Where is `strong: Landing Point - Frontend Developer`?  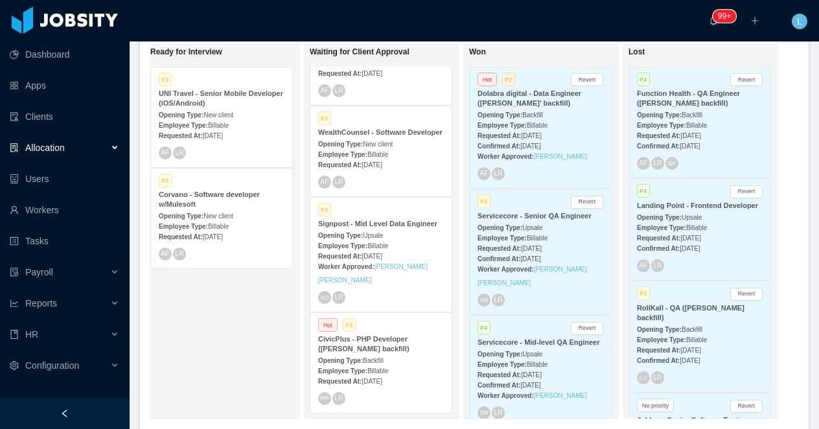 strong: Landing Point - Frontend Developer is located at coordinates (697, 205).